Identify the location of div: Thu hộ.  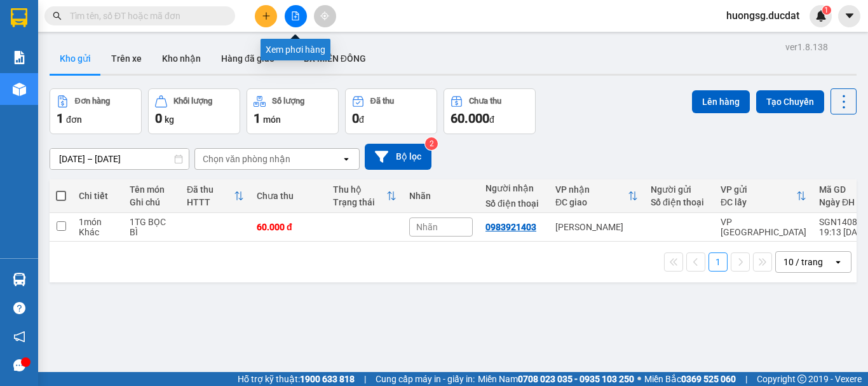
(359, 190).